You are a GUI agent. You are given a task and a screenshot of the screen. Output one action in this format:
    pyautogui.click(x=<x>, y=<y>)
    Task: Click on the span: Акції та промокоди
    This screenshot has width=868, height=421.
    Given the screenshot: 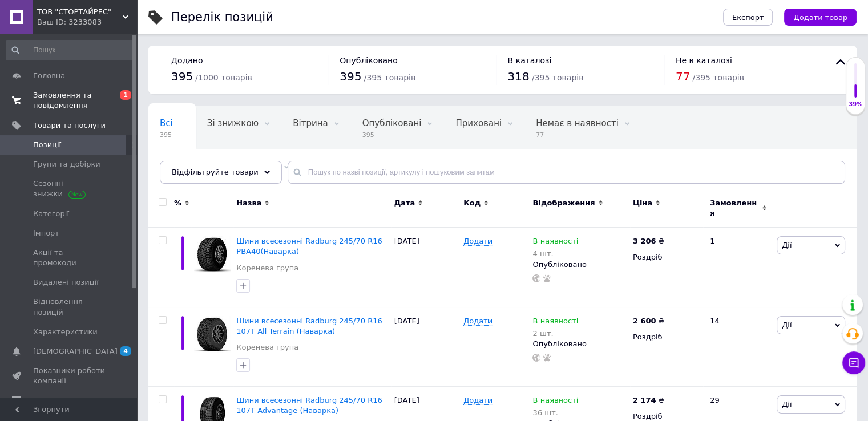 What is the action you would take?
    pyautogui.click(x=69, y=258)
    